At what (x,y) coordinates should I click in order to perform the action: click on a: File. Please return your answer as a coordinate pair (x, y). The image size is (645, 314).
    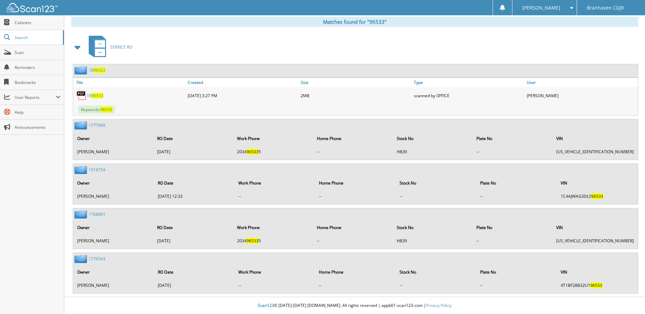
    Looking at the image, I should click on (130, 82).